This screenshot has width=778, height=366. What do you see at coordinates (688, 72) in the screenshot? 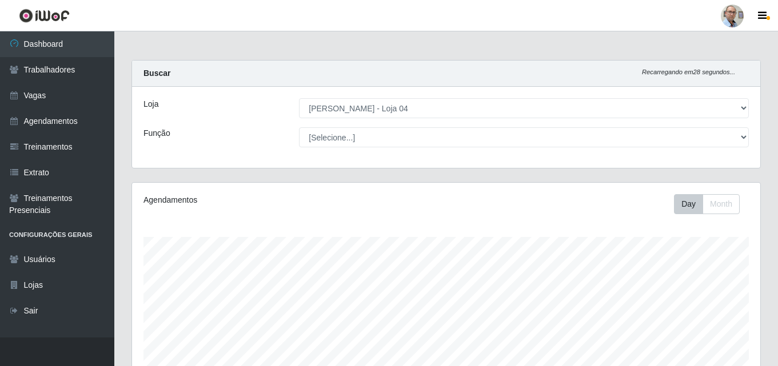
I see `i: Recarregando em 28 segundos...` at bounding box center [688, 72].